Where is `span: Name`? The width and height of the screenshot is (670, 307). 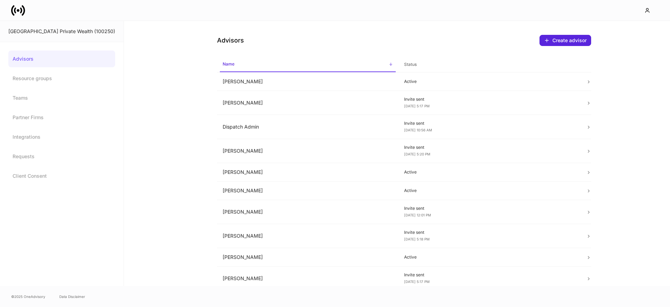
span: Name is located at coordinates (308, 65).